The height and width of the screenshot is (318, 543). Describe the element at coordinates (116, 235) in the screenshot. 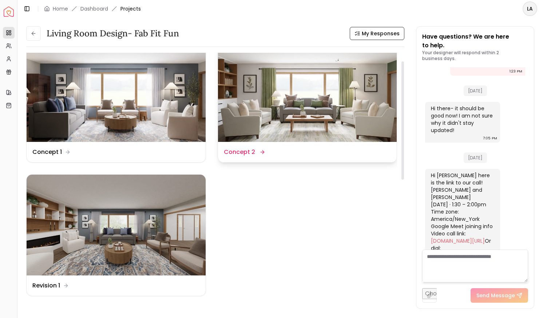

I see `a: Revision 1Revision 1` at that location.